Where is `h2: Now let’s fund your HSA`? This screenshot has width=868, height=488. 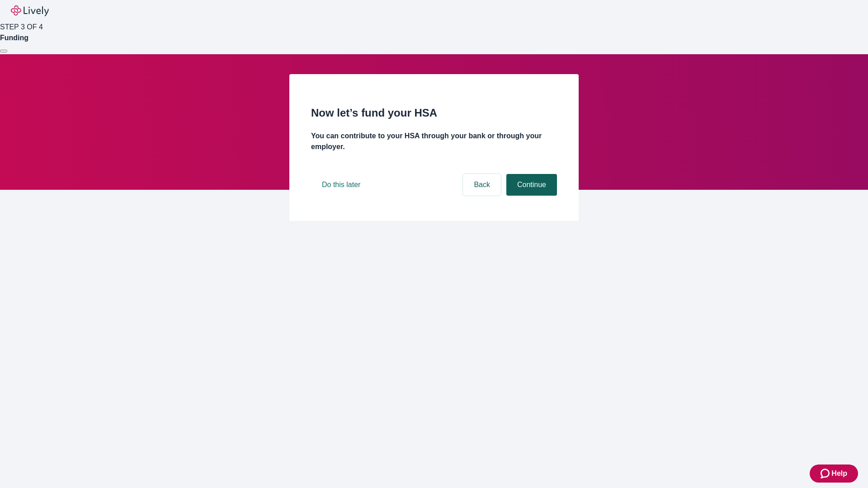 h2: Now let’s fund your HSA is located at coordinates (434, 113).